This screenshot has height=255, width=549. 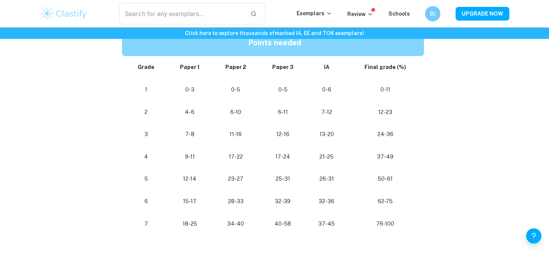 I want to click on p: 18-25, so click(x=190, y=224).